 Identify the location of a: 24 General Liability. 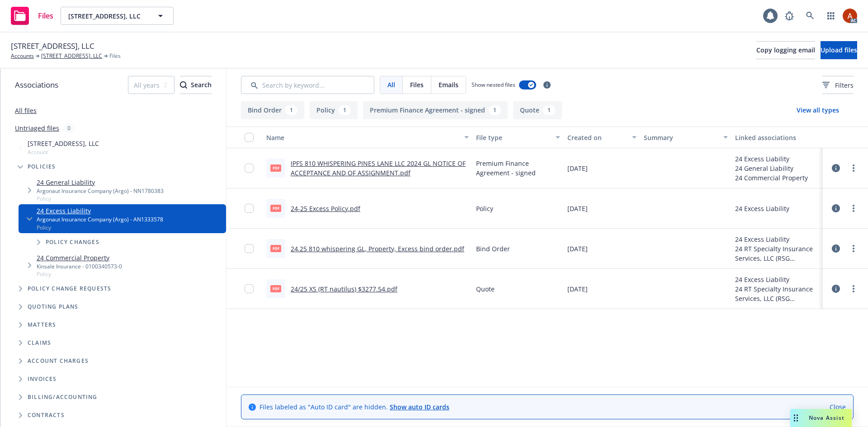
(100, 182).